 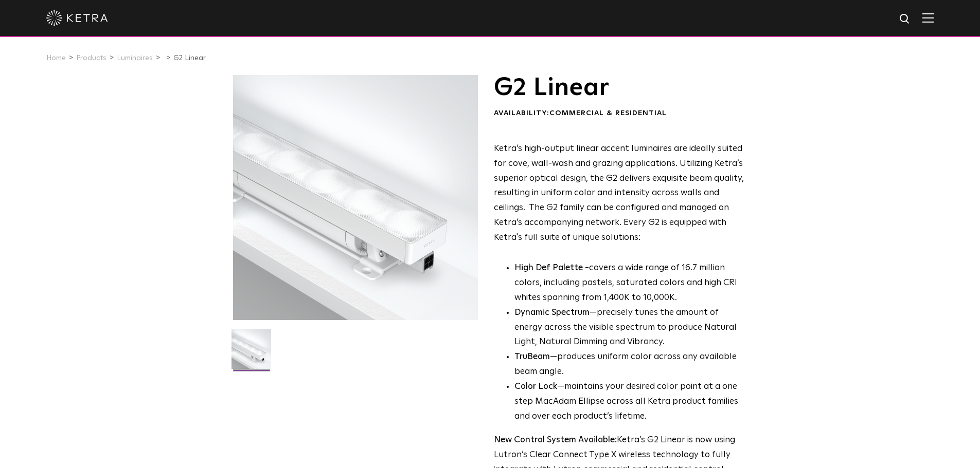 What do you see at coordinates (629, 365) in the screenshot?
I see `li: —produces uniform color across any available beam angle.` at bounding box center [629, 365].